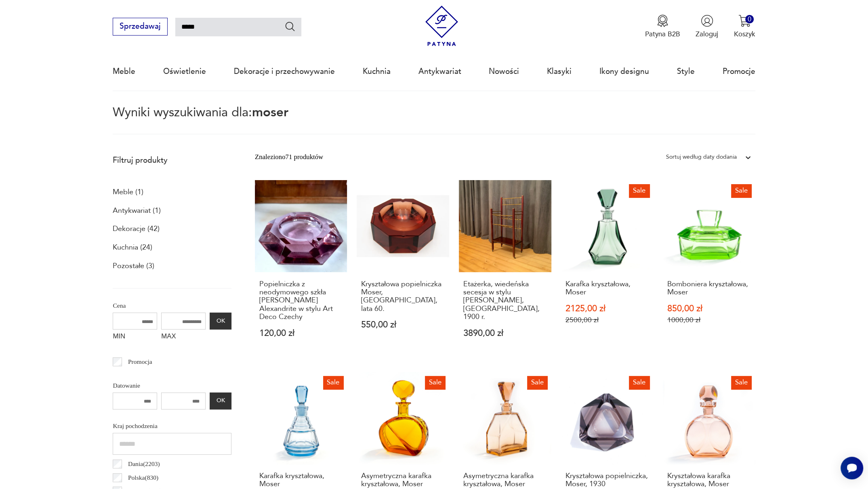  What do you see at coordinates (136, 229) in the screenshot?
I see `a: Dekoracje (42)` at bounding box center [136, 229].